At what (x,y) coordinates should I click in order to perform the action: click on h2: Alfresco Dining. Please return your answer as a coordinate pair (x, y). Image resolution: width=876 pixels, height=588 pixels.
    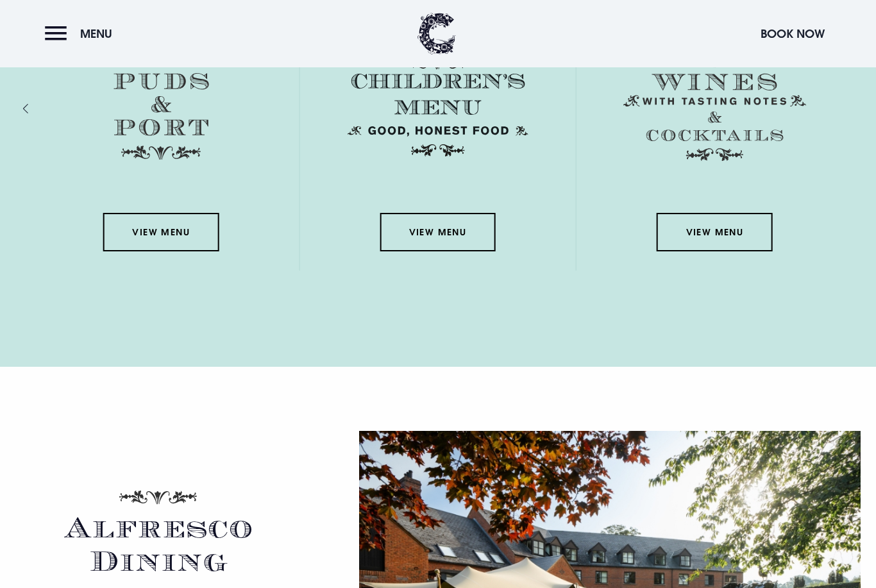
    Looking at the image, I should click on (157, 551).